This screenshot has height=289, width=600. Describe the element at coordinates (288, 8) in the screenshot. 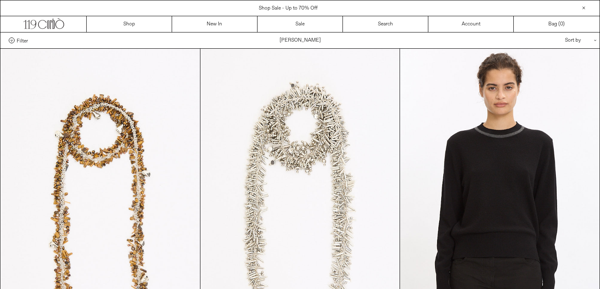

I see `a: Shop Sale - Up to 70% Off` at that location.